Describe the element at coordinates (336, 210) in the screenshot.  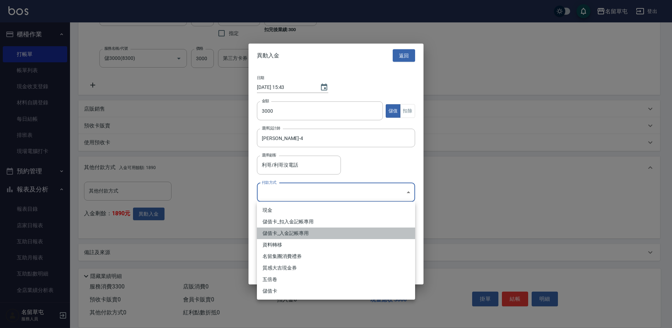
I see `li: 現金` at that location.